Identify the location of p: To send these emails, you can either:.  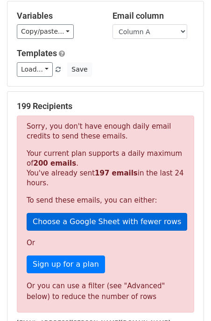
(106, 200).